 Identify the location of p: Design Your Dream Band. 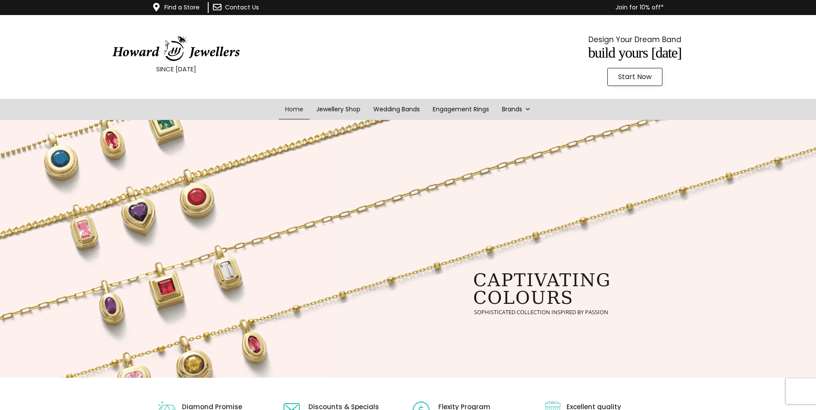
(635, 40).